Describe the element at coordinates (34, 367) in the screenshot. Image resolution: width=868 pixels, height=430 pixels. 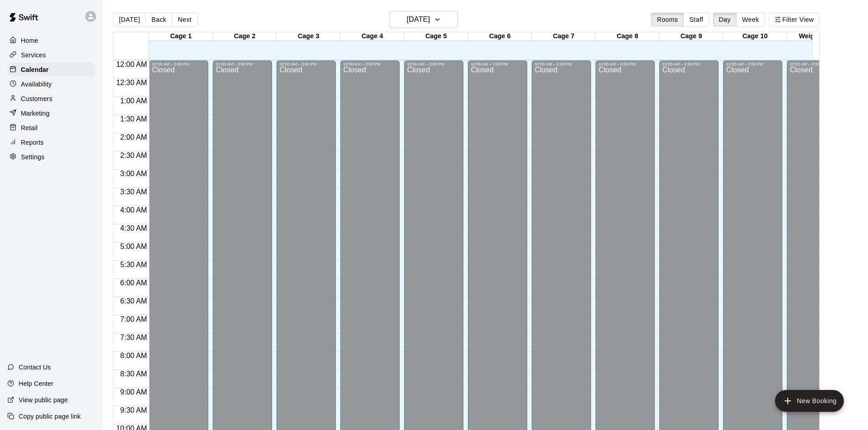
I see `p: Contact Us` at that location.